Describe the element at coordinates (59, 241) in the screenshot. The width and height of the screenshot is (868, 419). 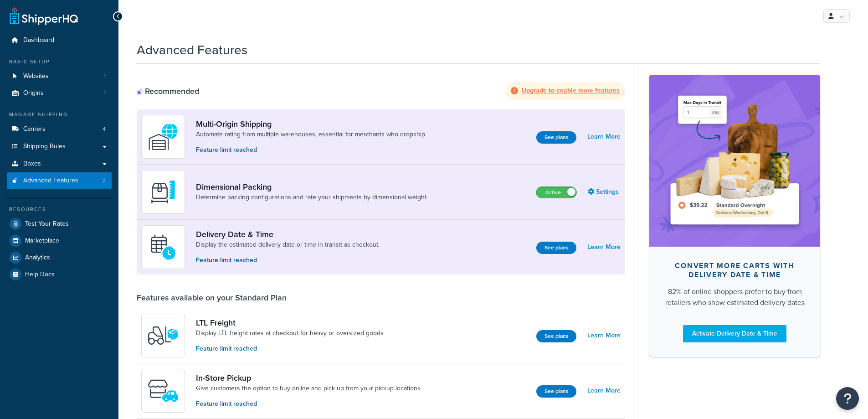
I see `a: Marketplace` at that location.